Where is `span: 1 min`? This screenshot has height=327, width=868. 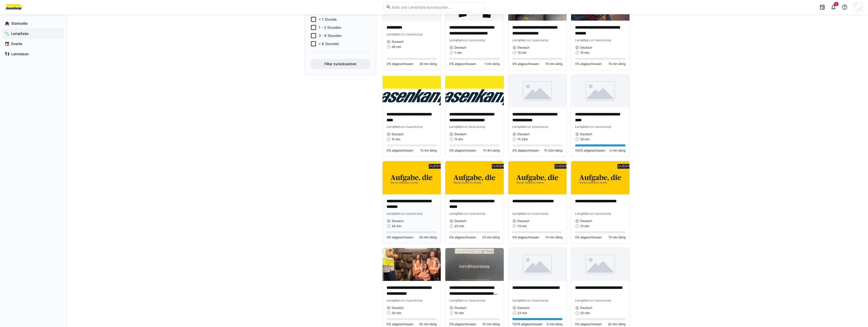
span: 1 min is located at coordinates (458, 53).